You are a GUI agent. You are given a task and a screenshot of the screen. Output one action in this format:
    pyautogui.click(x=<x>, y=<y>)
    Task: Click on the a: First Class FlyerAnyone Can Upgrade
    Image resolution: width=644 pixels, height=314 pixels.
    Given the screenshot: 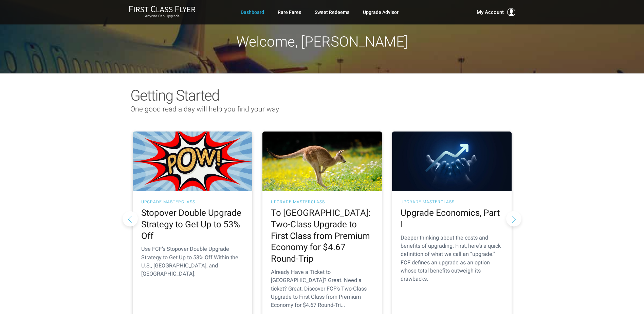 What is the action you would take?
    pyautogui.click(x=162, y=12)
    